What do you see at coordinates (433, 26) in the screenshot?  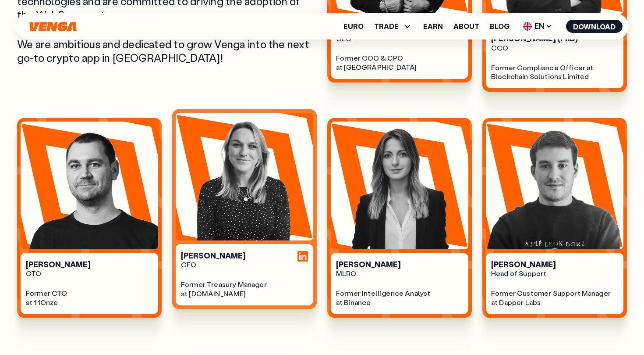 I see `a: Earn` at bounding box center [433, 26].